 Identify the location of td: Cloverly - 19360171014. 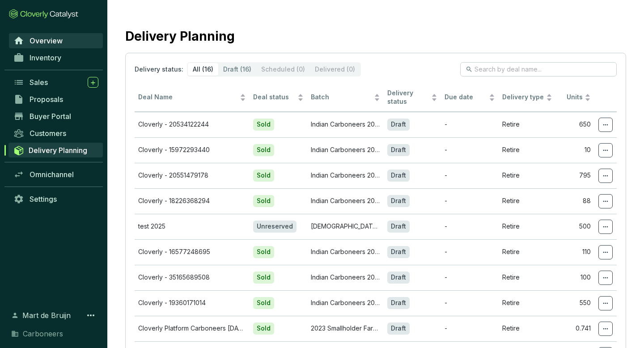
(191, 303).